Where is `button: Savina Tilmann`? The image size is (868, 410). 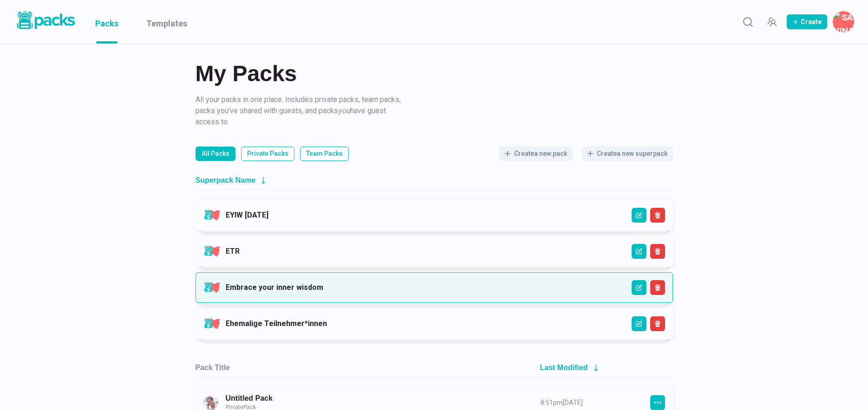
button: Savina Tilmann is located at coordinates (843, 22).